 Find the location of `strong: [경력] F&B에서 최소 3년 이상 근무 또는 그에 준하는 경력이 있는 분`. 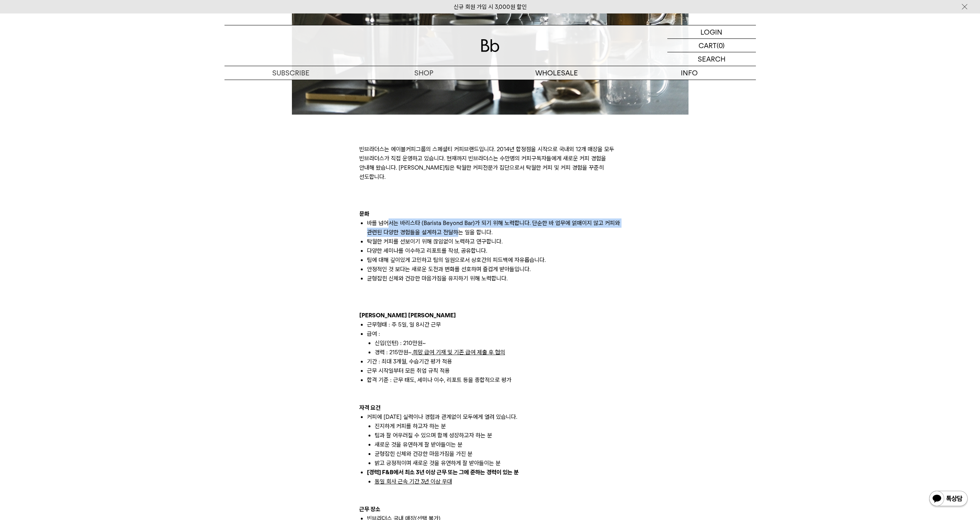

strong: [경력] F&B에서 최소 3년 이상 근무 또는 그에 준하는 경력이 있는 분 is located at coordinates (443, 473).